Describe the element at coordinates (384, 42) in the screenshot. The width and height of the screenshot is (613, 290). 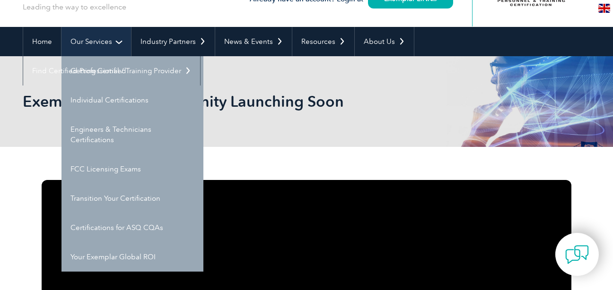
I see `a: About Us` at that location.